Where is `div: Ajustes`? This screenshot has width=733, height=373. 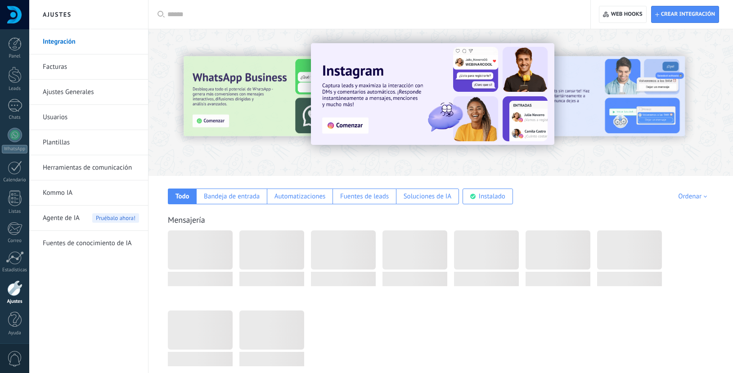
div: Ajustes is located at coordinates (15, 302).